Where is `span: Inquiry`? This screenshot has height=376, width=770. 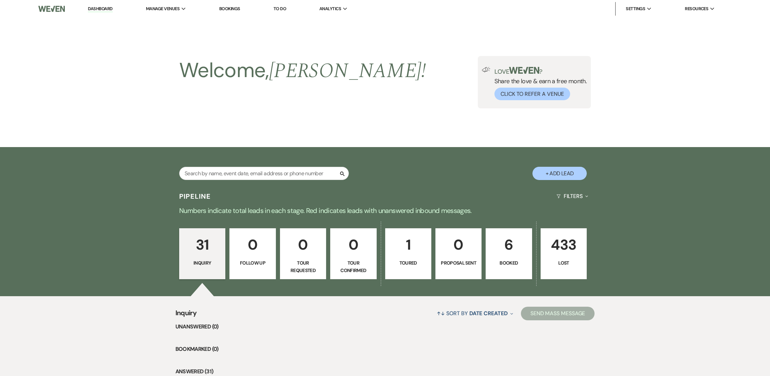
span: Inquiry is located at coordinates (186, 315).